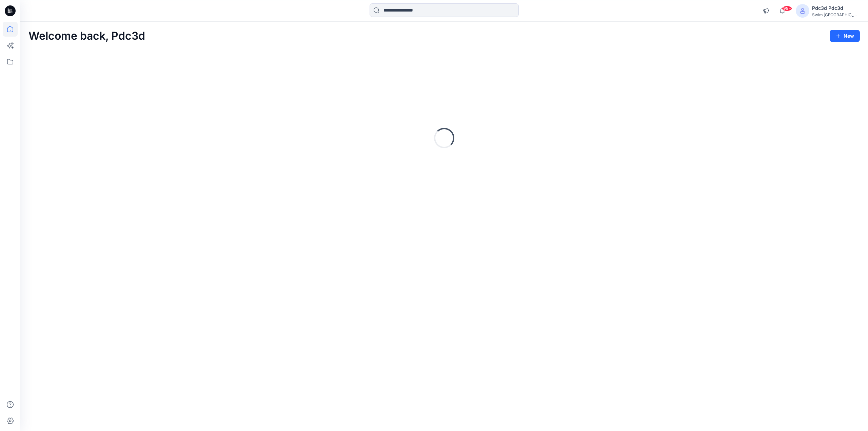 The height and width of the screenshot is (431, 868). I want to click on button: New, so click(845, 36).